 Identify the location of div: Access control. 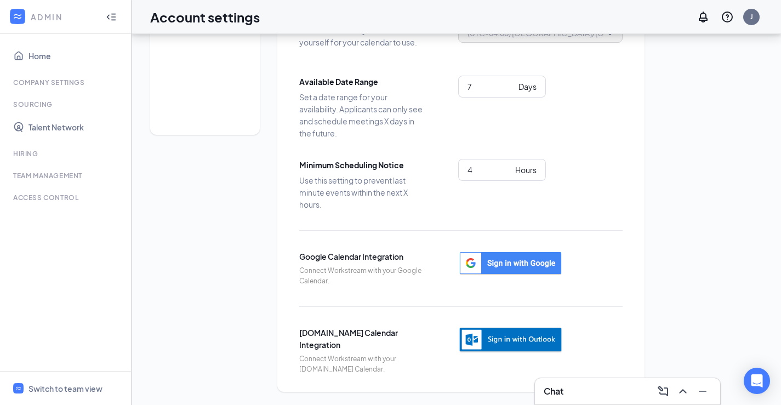
(66, 197).